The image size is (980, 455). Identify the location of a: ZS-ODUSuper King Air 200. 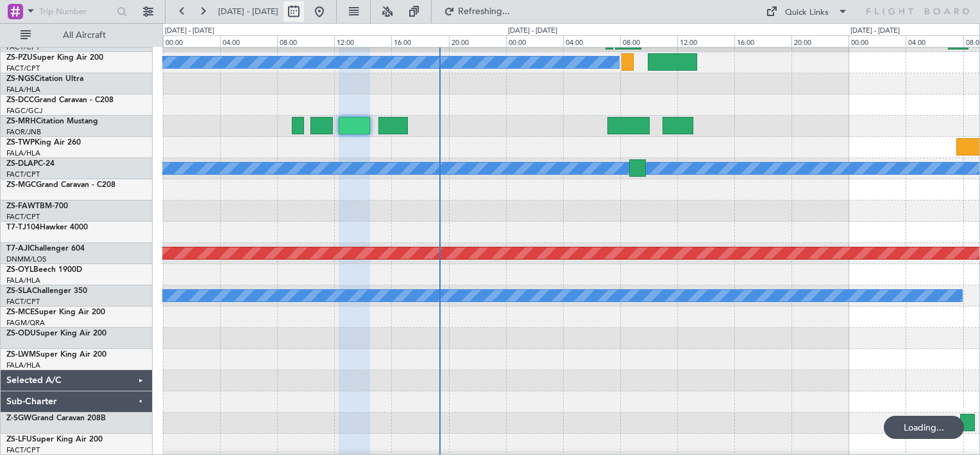
(56, 334).